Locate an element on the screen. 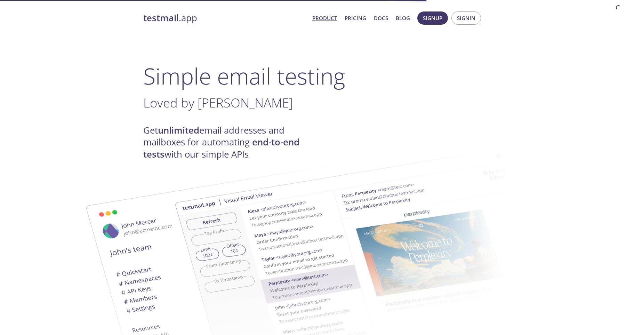  button: Signup is located at coordinates (433, 18).